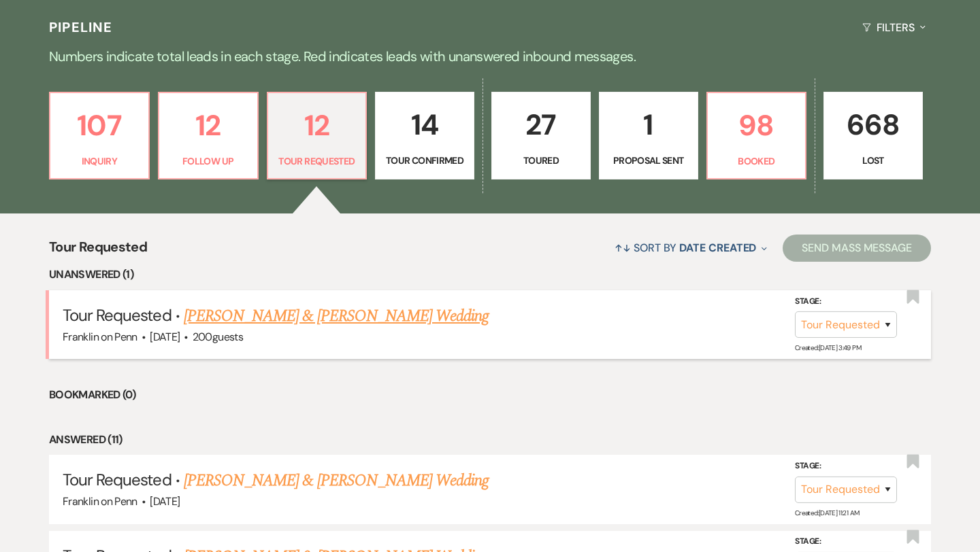 This screenshot has height=552, width=980. What do you see at coordinates (541, 124) in the screenshot?
I see `p: 27` at bounding box center [541, 124].